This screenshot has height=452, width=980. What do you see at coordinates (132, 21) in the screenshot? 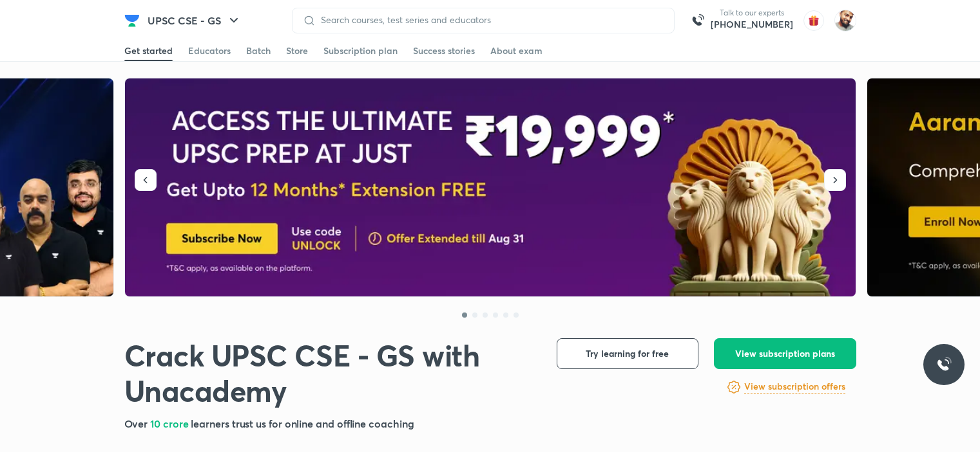
I see `img: Company Logo` at bounding box center [132, 21].